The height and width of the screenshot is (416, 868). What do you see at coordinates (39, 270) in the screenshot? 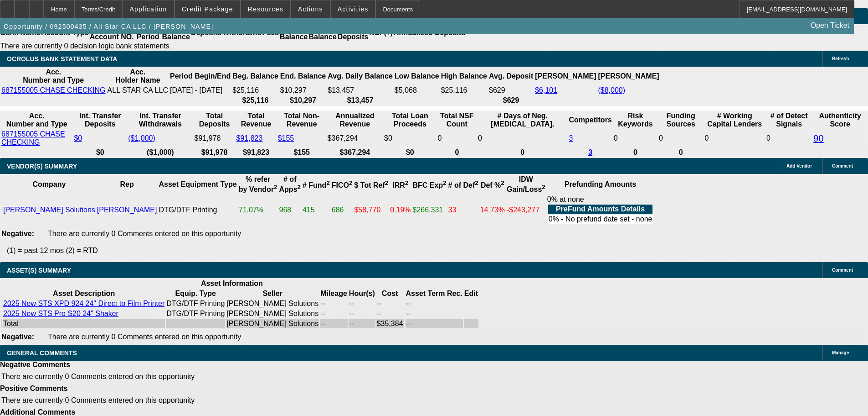
I see `span: ASSET(S) SUMMARY` at bounding box center [39, 270].